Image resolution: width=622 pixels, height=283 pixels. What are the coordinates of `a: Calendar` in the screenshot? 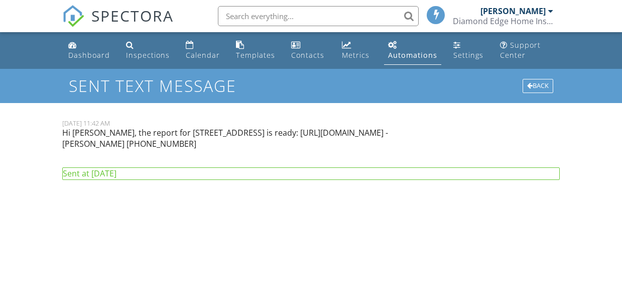 It's located at (203, 50).